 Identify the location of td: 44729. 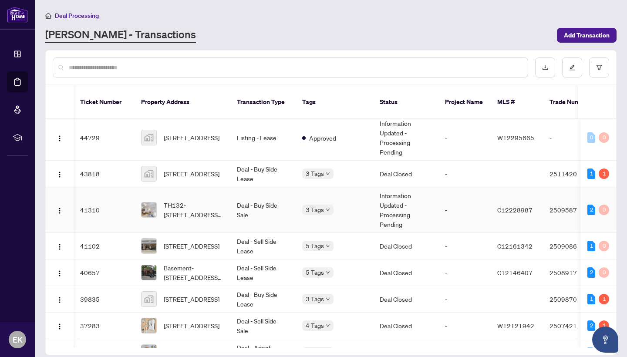
(104, 138).